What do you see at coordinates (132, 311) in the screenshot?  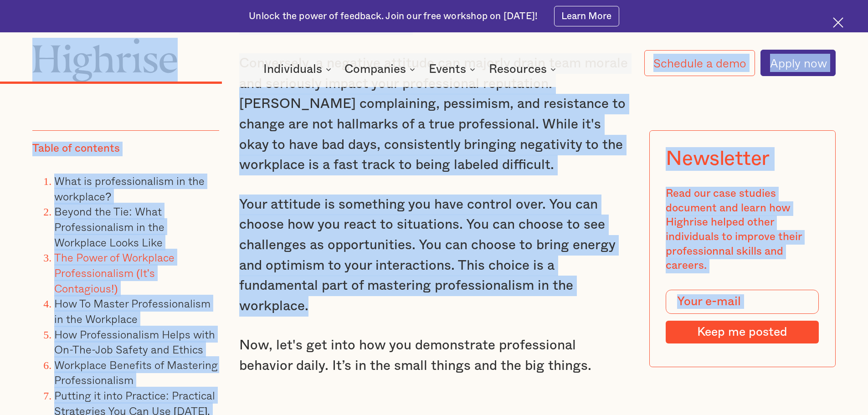 I see `a: How To Master Professionalism in the Workplace` at bounding box center [132, 311].